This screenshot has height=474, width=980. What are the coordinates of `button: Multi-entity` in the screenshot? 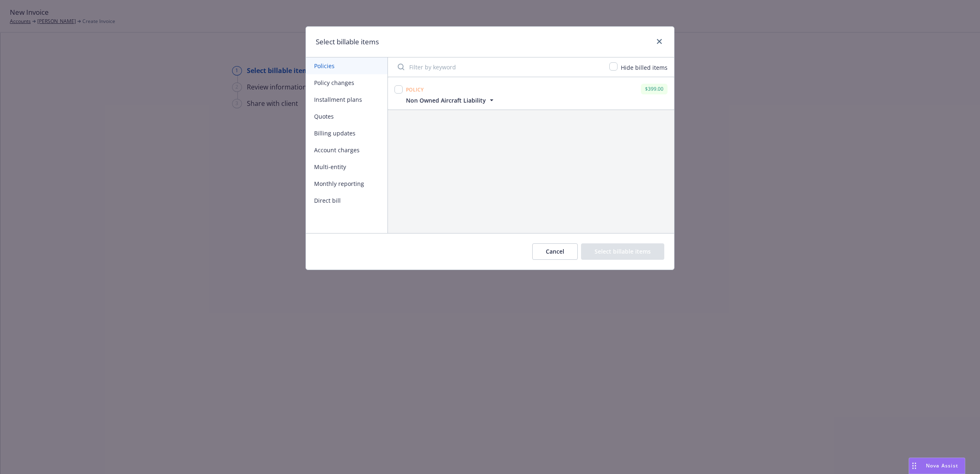 It's located at (347, 167).